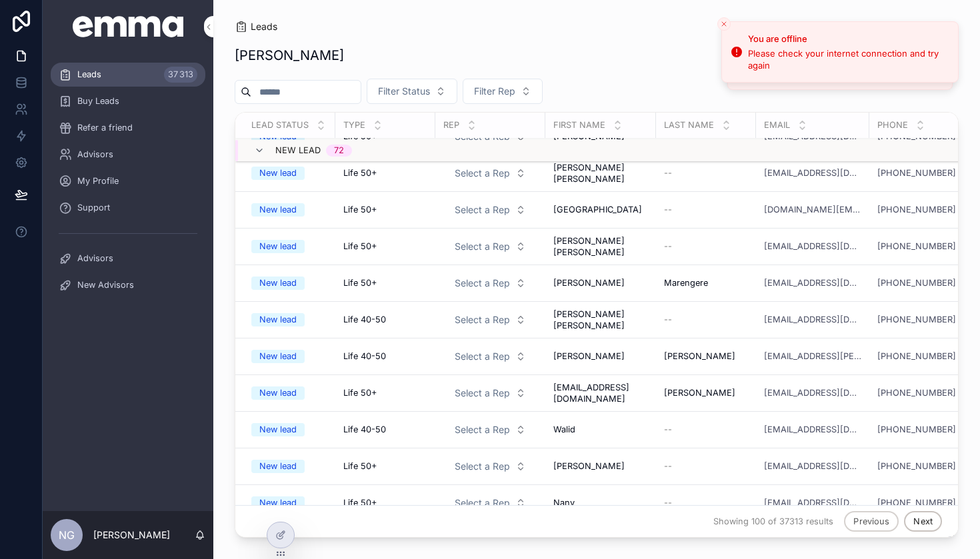 This screenshot has height=559, width=980. What do you see at coordinates (105, 127) in the screenshot?
I see `span: Refer a friend` at bounding box center [105, 127].